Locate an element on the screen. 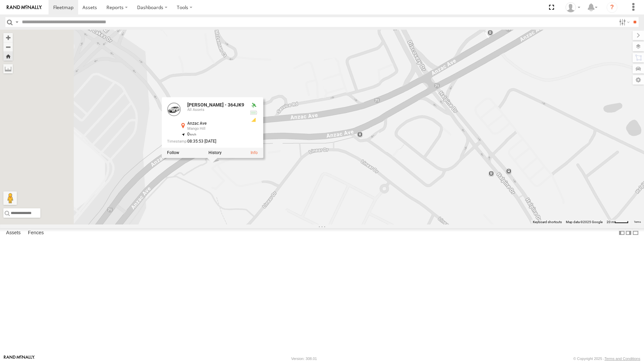 This screenshot has width=644, height=362. a: Terms and Conditions is located at coordinates (623, 358).